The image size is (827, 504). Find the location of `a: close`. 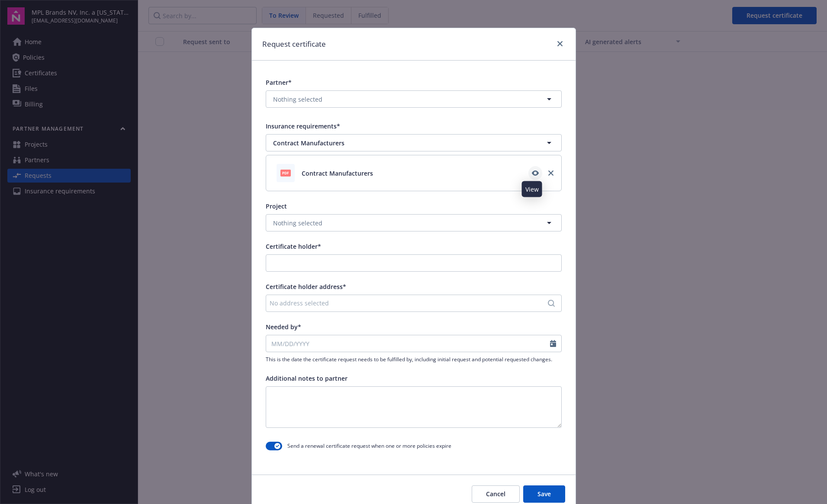

a: close is located at coordinates (559, 43).